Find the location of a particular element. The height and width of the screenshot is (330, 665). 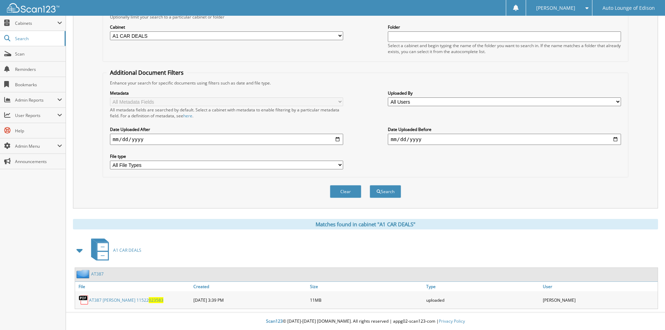

a: Created is located at coordinates (250, 286).